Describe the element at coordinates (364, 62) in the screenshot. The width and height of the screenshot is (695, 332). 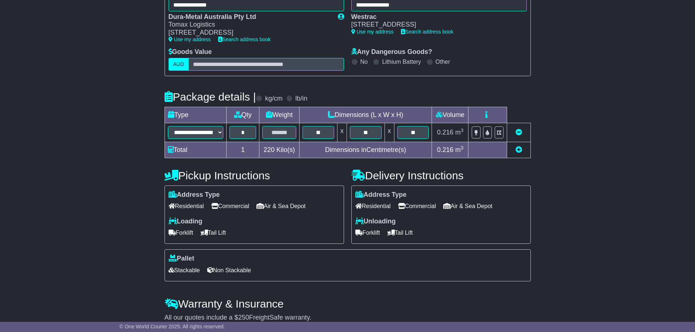
I see `label: No` at that location.